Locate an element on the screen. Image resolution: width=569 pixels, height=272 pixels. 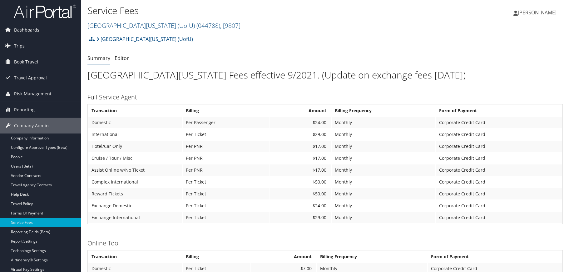
h1: Service Fees is located at coordinates (246, 11).